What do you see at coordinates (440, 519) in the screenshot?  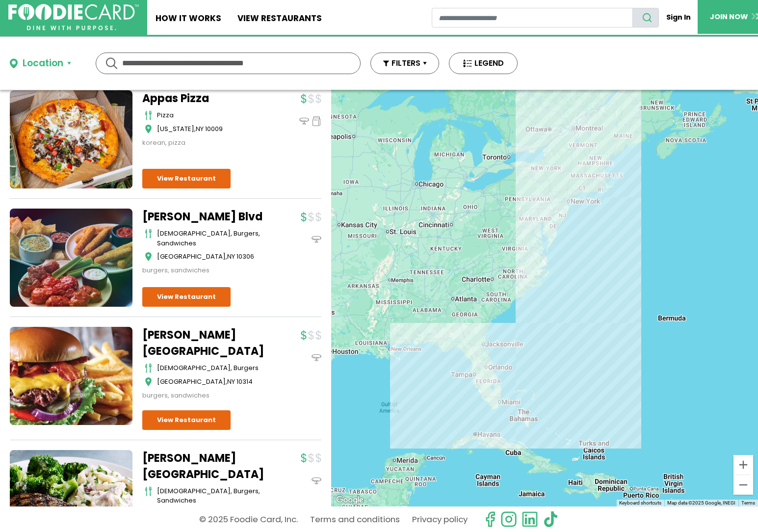 I see `a: Privacy policy` at bounding box center [440, 519].